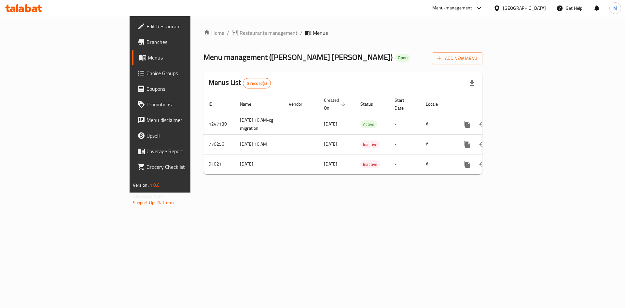 The height and width of the screenshot is (308, 625). Describe the element at coordinates (490, 104) in the screenshot. I see `th: Actions` at that location.